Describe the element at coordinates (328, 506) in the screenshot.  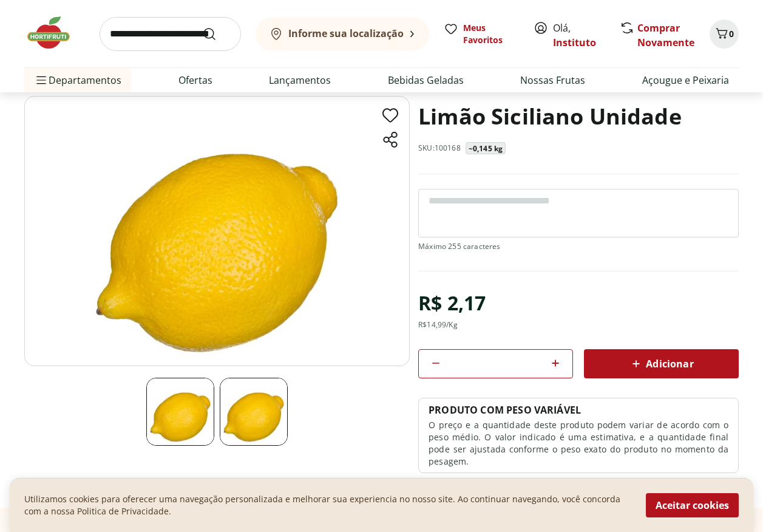
I see `p: Utilizamos cookies para oferecer uma navegação personalizada e melhorar sua experiencia no nosso ...` at that location.